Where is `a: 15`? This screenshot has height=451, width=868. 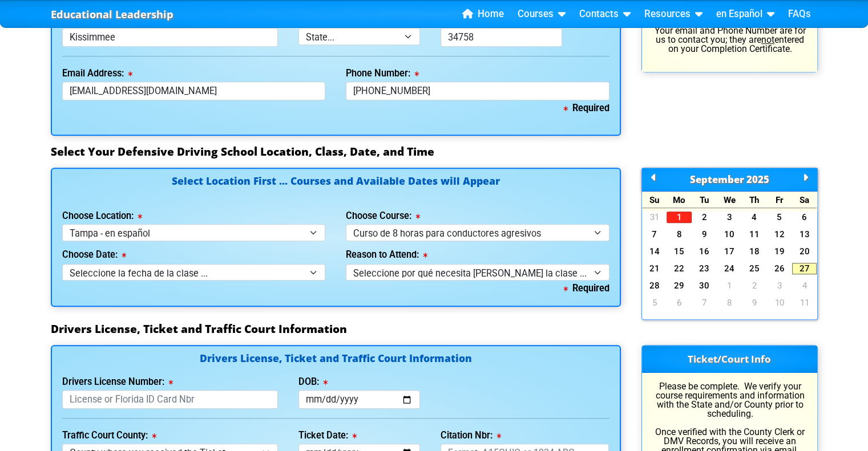
a: 15 is located at coordinates (679, 251).